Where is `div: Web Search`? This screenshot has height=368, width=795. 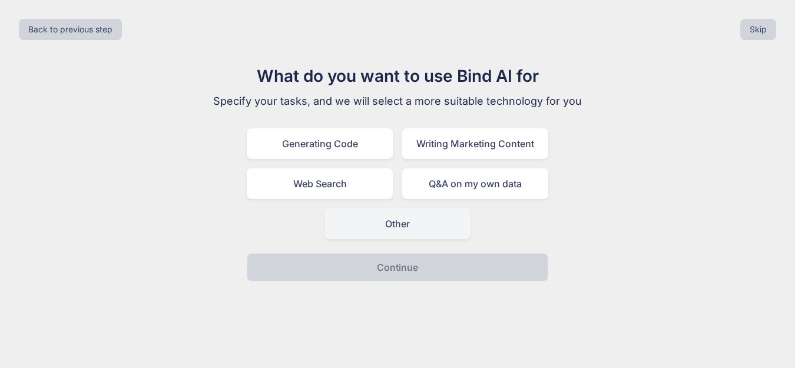 div: Web Search is located at coordinates (320, 184).